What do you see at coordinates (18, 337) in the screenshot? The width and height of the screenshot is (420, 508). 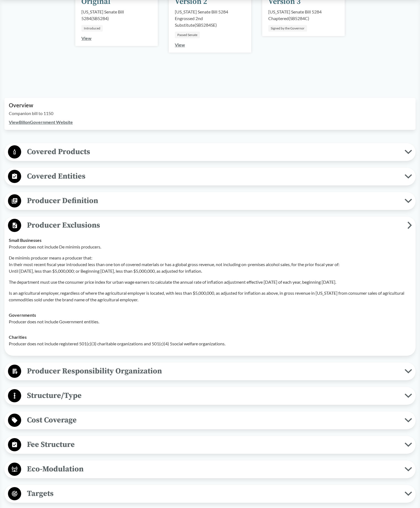 I see `strong: Charities` at bounding box center [18, 337].